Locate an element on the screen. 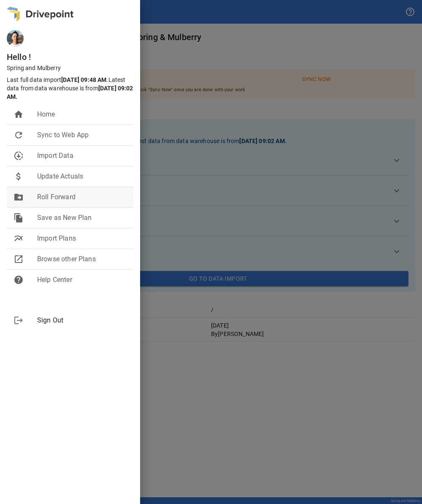  p: Last full data import . Latest data from data warehouse is from is located at coordinates (72, 88).